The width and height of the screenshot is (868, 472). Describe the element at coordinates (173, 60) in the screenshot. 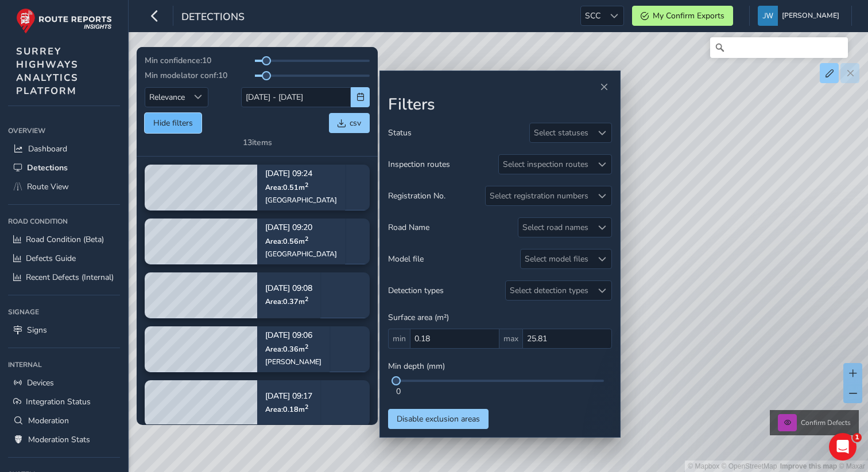

I see `span: Min confidence:` at that location.